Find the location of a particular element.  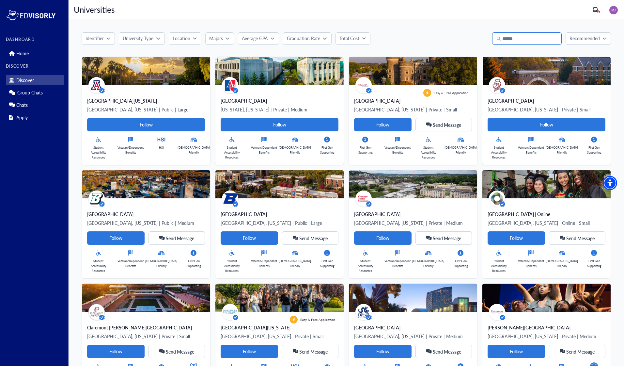

img: logo is located at coordinates (31, 15).